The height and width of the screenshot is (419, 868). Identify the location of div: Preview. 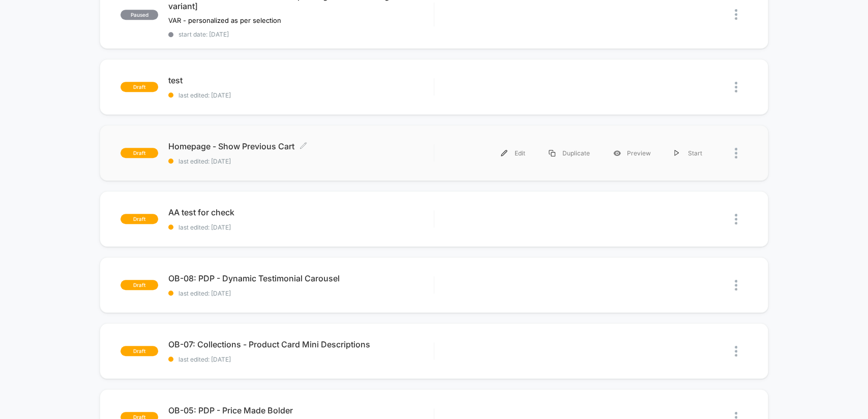
(632, 153).